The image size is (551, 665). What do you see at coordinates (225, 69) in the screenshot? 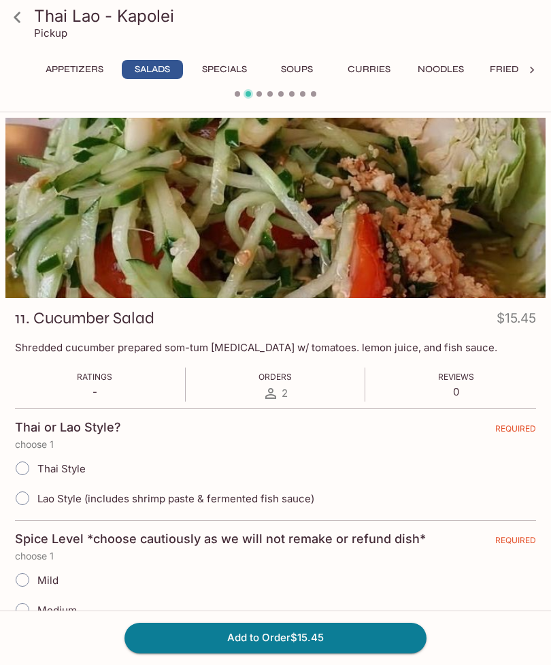
I see `button: Specials` at bounding box center [225, 69].